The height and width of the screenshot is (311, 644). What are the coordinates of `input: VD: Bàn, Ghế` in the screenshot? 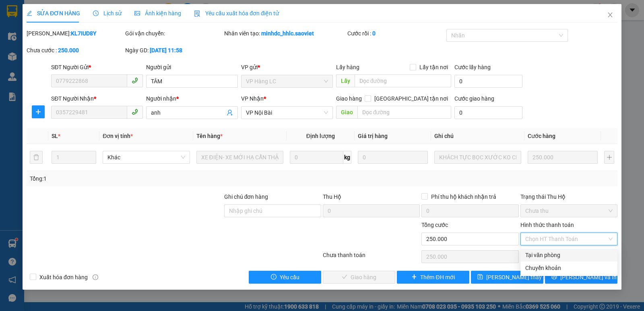 It's located at (240, 157).